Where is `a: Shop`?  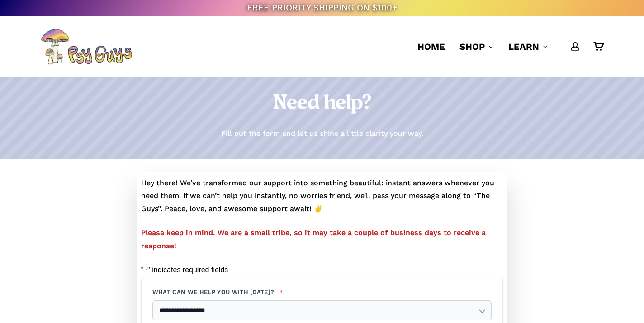
a: Shop is located at coordinates (476, 47).